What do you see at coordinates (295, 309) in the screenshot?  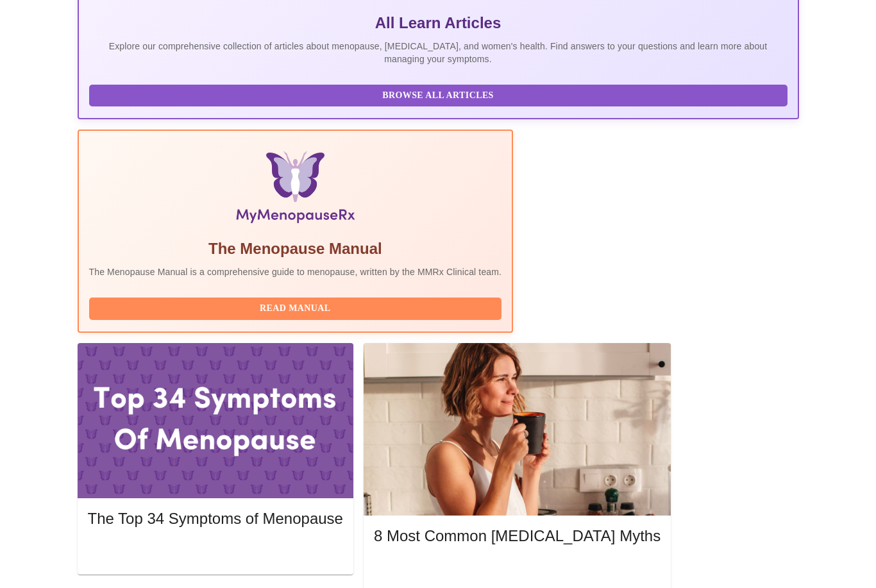 I see `span: Read Manual` at bounding box center [295, 309].